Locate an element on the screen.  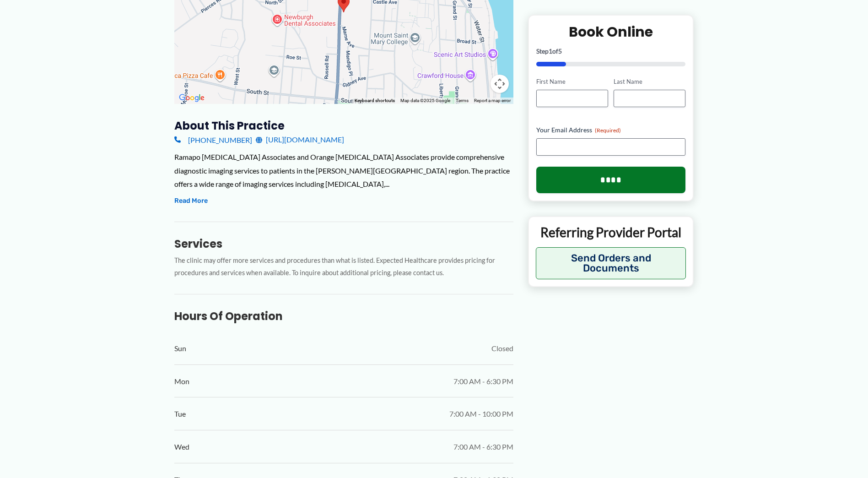
a: Report a map error is located at coordinates (492, 100).